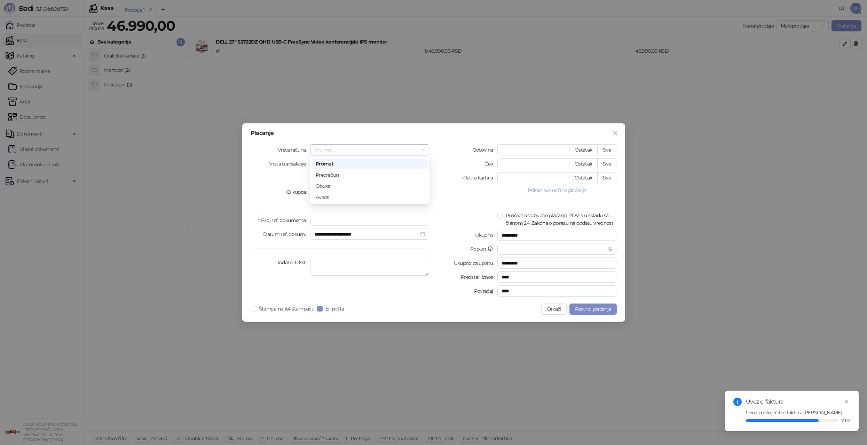 This screenshot has height=445, width=867. Describe the element at coordinates (846, 420) in the screenshot. I see `span: 79%` at that location.